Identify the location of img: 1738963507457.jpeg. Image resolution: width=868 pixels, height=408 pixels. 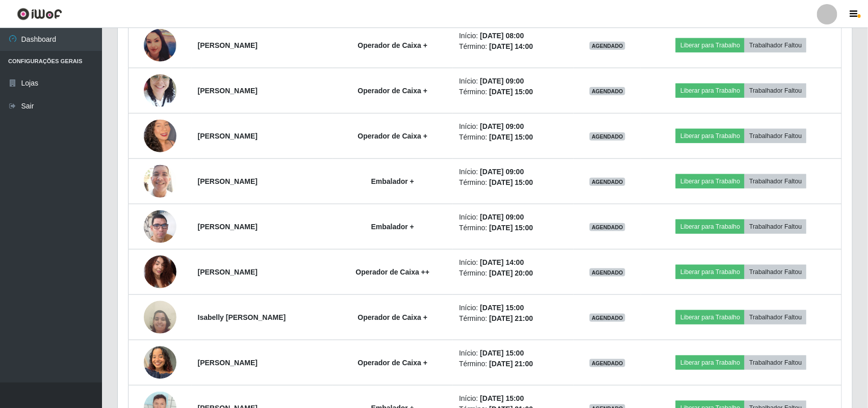
(160, 45).